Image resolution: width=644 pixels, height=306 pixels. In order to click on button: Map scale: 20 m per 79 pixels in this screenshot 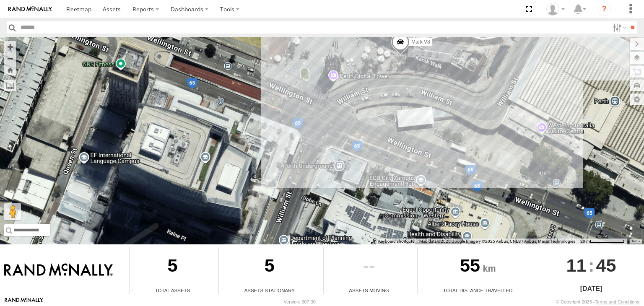, I will do `click(603, 241)`.